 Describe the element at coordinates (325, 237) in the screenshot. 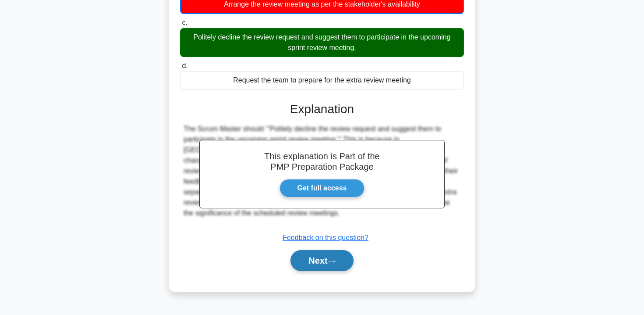

I see `a: Feedback on this question?` at that location.